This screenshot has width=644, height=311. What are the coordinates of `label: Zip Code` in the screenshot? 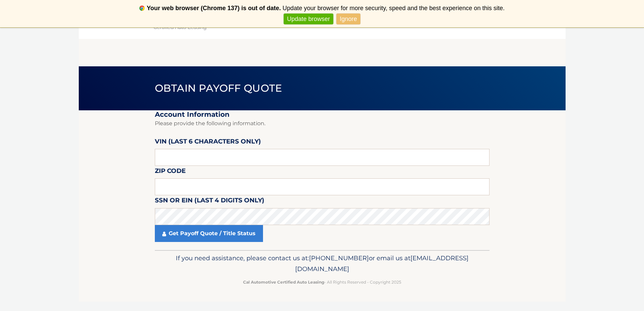 It's located at (170, 172).